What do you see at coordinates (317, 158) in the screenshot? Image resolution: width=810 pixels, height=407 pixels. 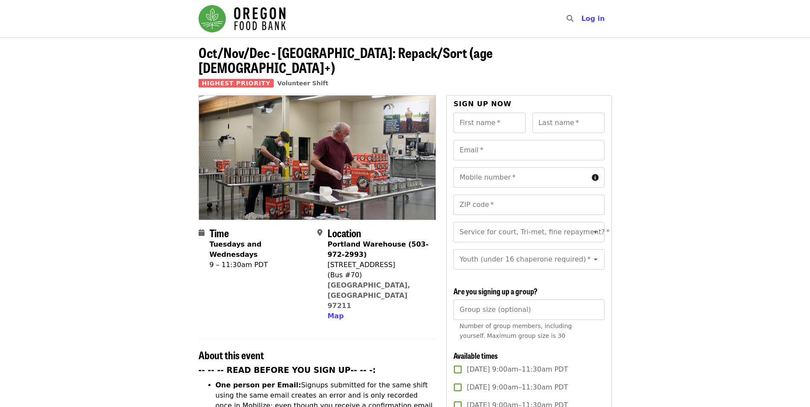 I see `img: Oct/Nov/Dec - Portland: Repack/Sort (age 16+) organized by Oregon Food Bank` at bounding box center [317, 158].